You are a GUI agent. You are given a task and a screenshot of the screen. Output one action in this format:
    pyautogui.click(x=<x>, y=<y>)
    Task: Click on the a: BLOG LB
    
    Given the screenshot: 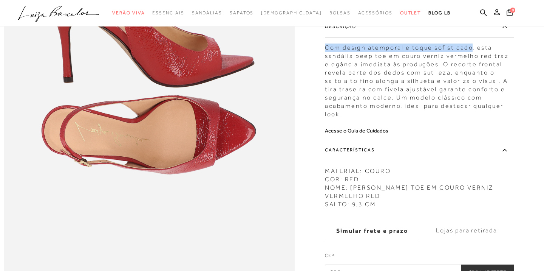 What is the action you would take?
    pyautogui.click(x=440, y=13)
    